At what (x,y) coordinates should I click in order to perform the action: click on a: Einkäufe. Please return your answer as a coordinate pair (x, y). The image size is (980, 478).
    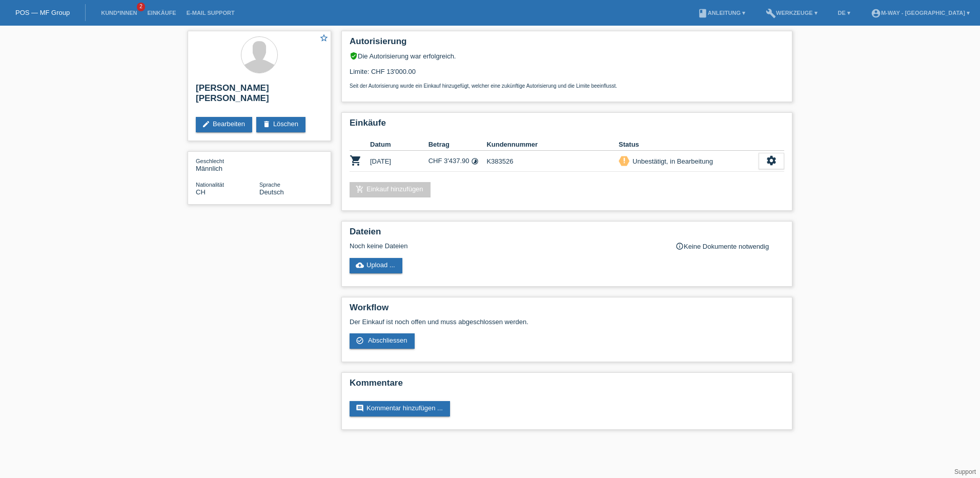
    Looking at the image, I should click on (161, 13).